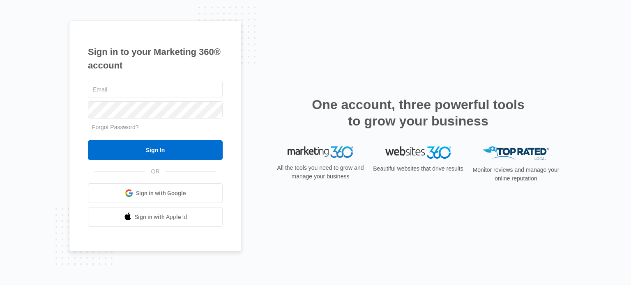  I want to click on a: Sign in with Google, so click(155, 193).